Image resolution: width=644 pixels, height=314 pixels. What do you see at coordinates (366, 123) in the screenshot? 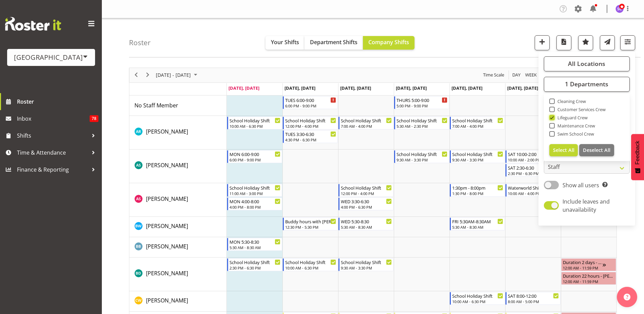
I see `div: Addison Robertson"s event - School Holiday Shift Begin From Wednesday, September 24, 2025 at 7:00...` at bounding box center [366, 123].